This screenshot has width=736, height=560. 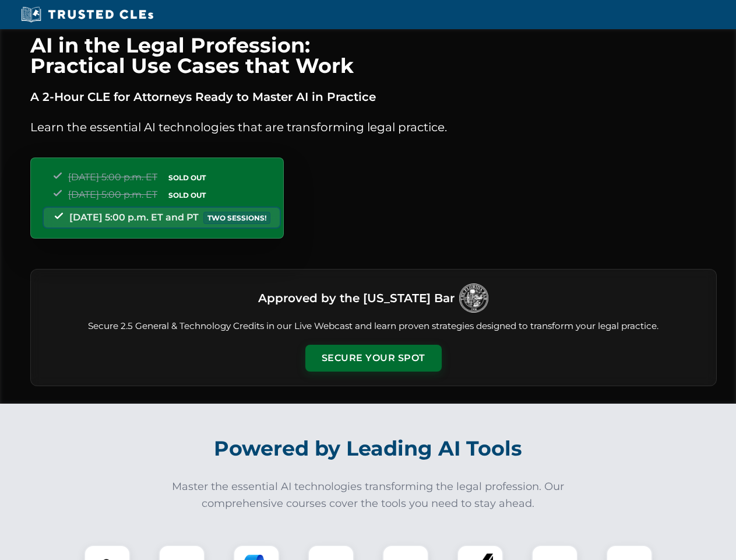 I want to click on p: Learn the essential AI technologies that are transforming legal practice., so click(x=374, y=127).